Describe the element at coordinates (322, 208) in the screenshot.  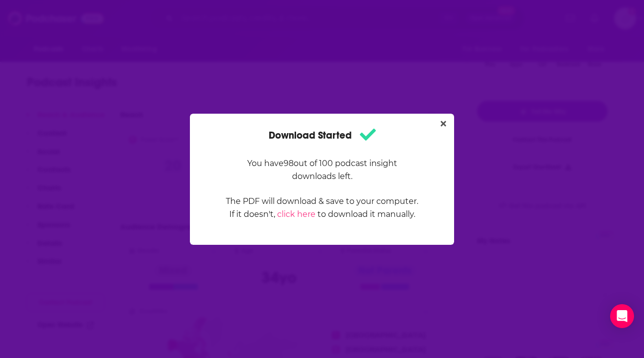
I see `p: The PDF will download & save to your computer. If it doesn't, to download it manually.` at that location.